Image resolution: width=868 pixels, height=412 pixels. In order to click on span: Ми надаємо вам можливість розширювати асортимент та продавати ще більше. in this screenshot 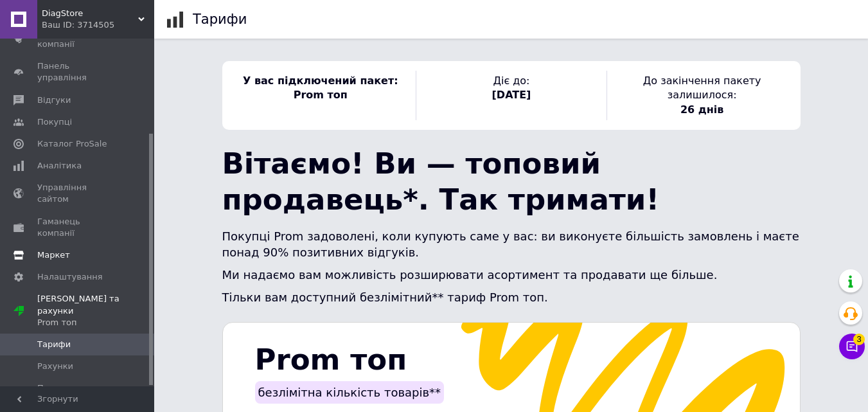, I will do `click(469, 274)`.